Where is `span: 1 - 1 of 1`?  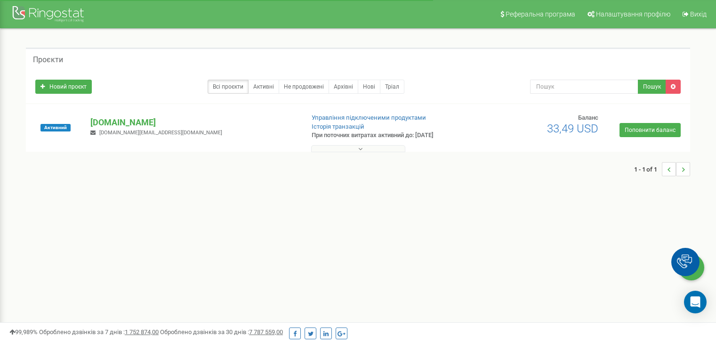 span: 1 - 1 of 1 is located at coordinates (648, 169).